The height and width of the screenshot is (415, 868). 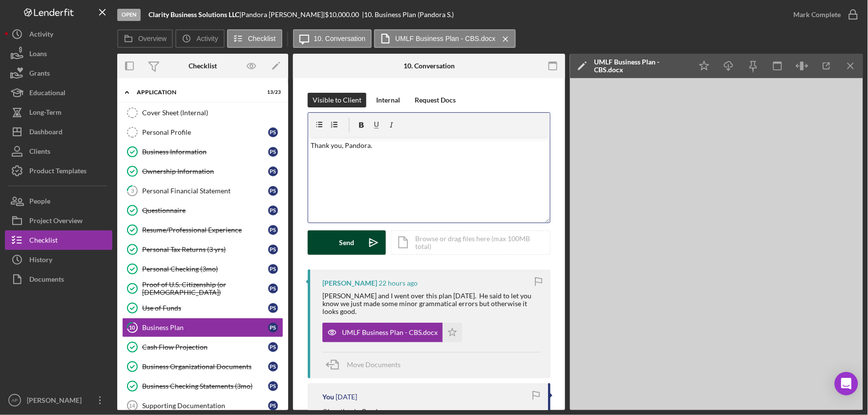 What do you see at coordinates (59, 240) in the screenshot?
I see `a: Checklist` at bounding box center [59, 240].